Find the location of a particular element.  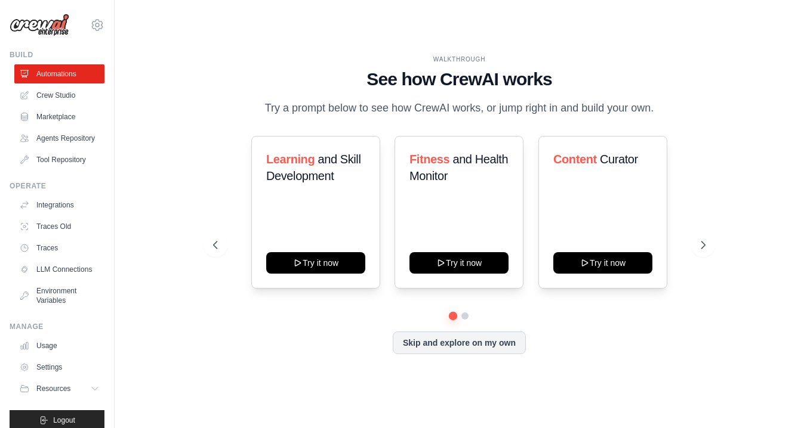

div: Operate is located at coordinates (57, 186).